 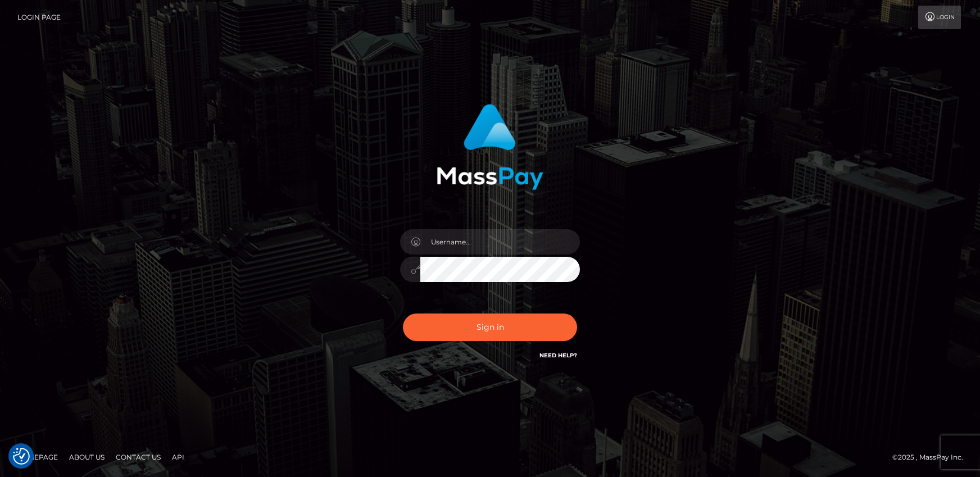 I want to click on div: © 2025 , MassPay Inc., so click(x=932, y=457).